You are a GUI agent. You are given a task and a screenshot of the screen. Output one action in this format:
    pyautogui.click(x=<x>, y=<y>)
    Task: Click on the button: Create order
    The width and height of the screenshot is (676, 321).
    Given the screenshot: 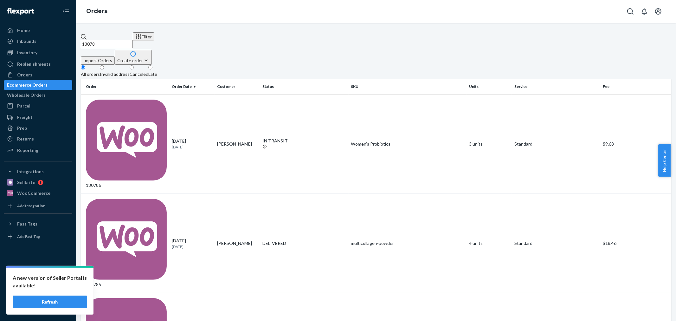 What is the action you would take?
    pyautogui.click(x=133, y=57)
    